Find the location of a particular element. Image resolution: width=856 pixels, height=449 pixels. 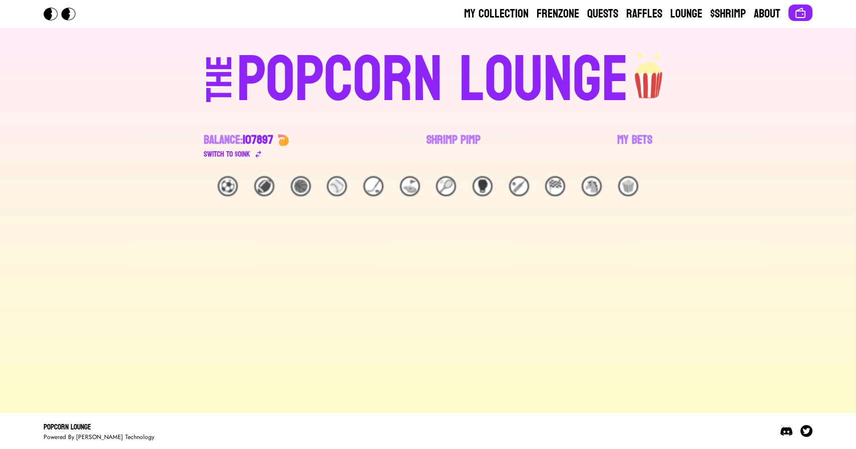

img: Popcorn is located at coordinates (64, 14).